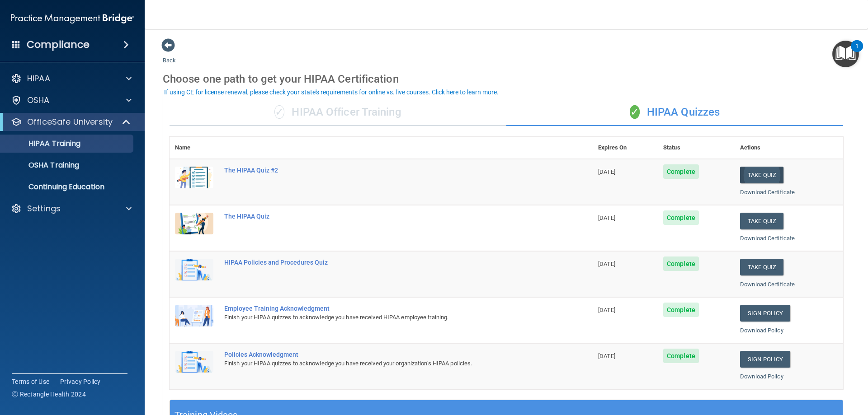  What do you see at coordinates (67, 187) in the screenshot?
I see `p: Continuing Education` at bounding box center [67, 187].